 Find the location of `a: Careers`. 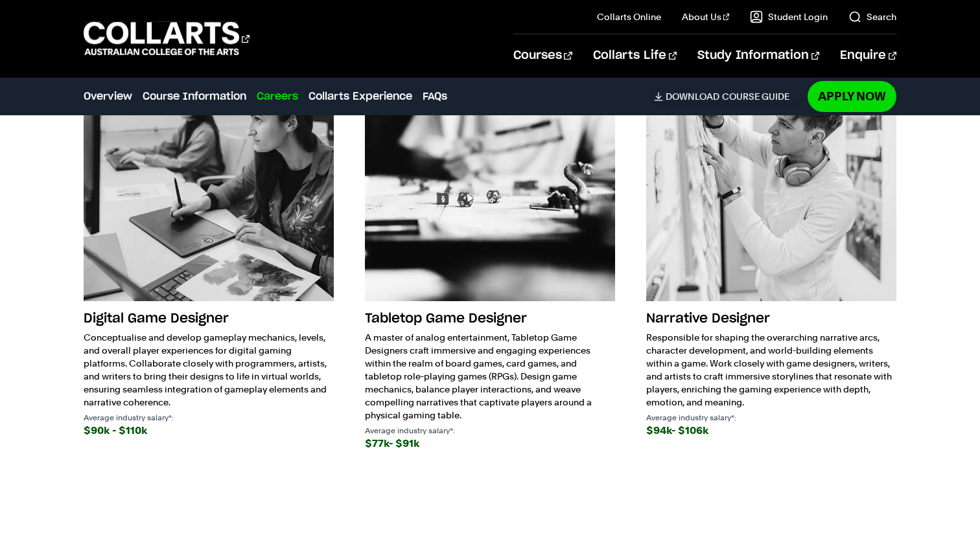

a: Careers is located at coordinates (278, 97).